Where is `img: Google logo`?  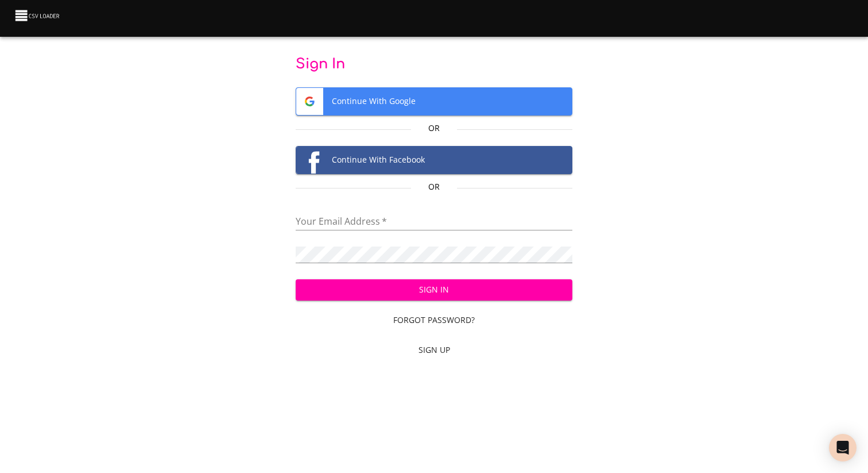 img: Google logo is located at coordinates (310, 101).